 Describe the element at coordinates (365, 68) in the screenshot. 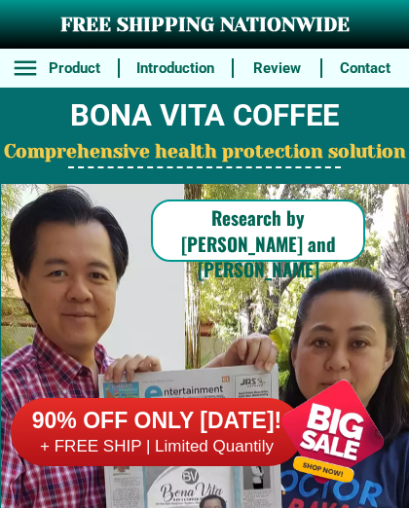

I see `h6: Contact` at that location.